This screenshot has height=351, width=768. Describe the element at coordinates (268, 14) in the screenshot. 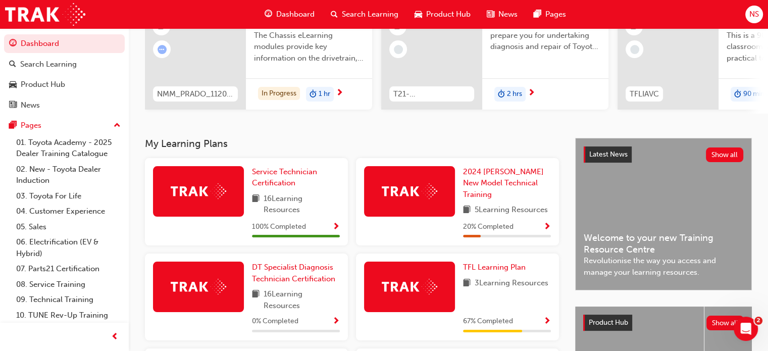

I see `span: guage-icon` at that location.